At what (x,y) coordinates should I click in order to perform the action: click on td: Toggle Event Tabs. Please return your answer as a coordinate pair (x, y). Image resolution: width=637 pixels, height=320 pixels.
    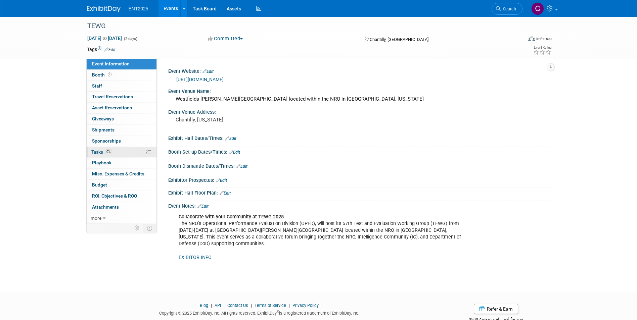
    Looking at the image, I should click on (149, 228).